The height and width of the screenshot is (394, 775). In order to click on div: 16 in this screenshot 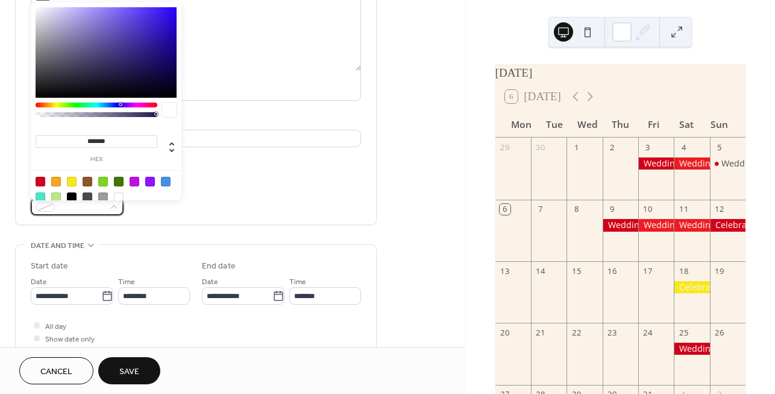, I will do `click(612, 271)`.